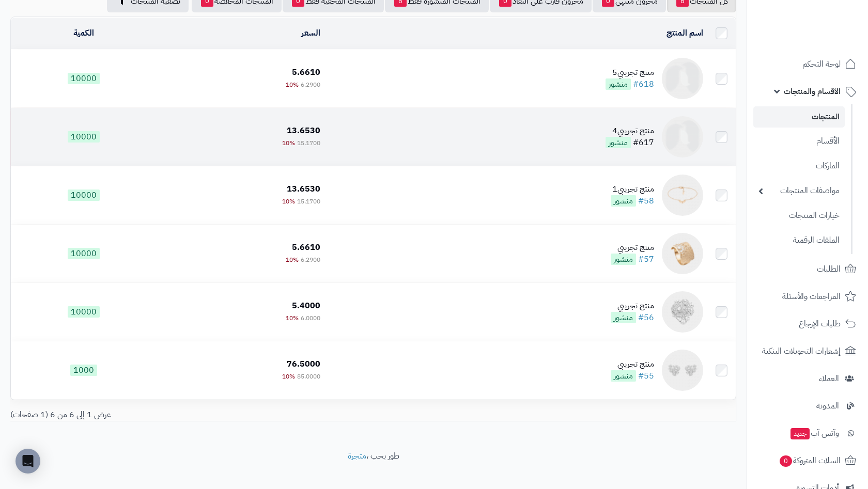 Image resolution: width=868 pixels, height=489 pixels. Describe the element at coordinates (786, 460) in the screenshot. I see `span: 0` at that location.